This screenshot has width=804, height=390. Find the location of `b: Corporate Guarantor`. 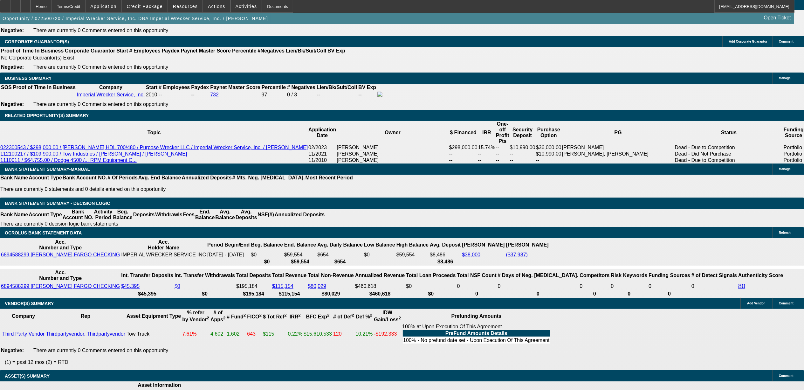

b: Corporate Guarantor is located at coordinates (90, 51).